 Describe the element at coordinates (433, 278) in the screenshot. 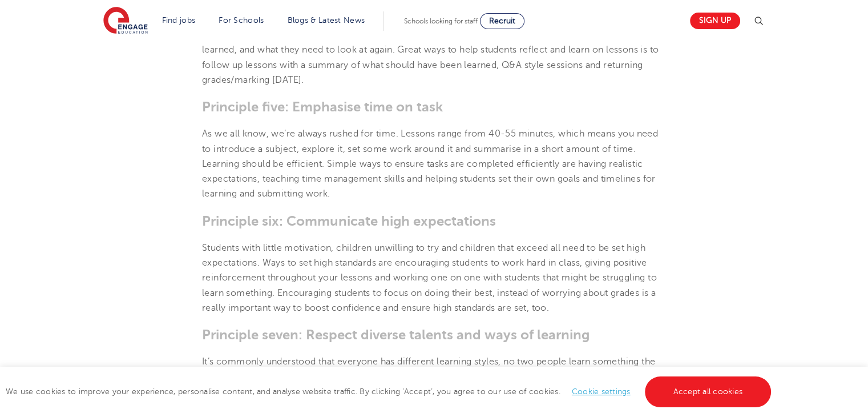

I see `p: Students with little motivation, children unwilling to try and children that exceed all need to b...` at that location.